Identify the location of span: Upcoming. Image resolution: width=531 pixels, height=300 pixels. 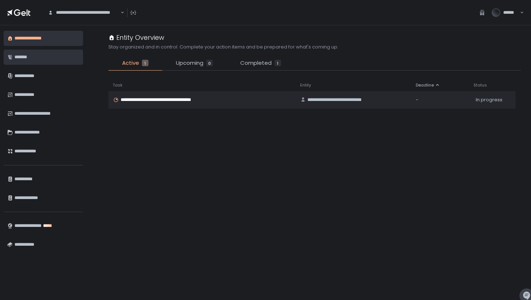
(190, 63).